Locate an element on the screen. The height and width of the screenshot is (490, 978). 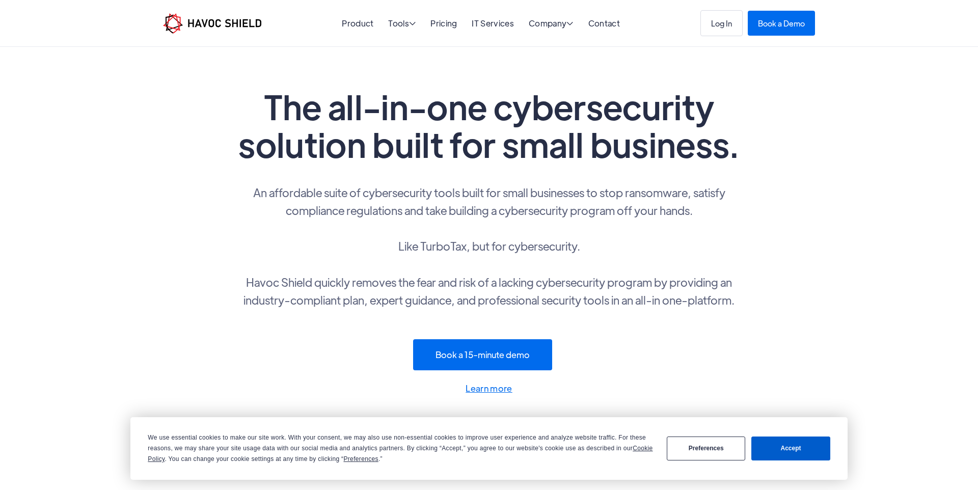
a: Log In is located at coordinates (721, 23).